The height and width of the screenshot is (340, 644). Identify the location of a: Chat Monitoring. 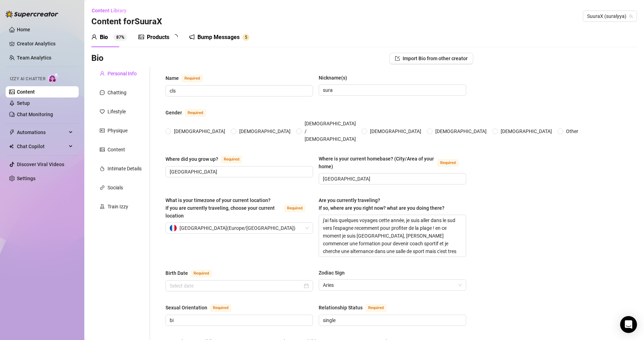
(35, 115).